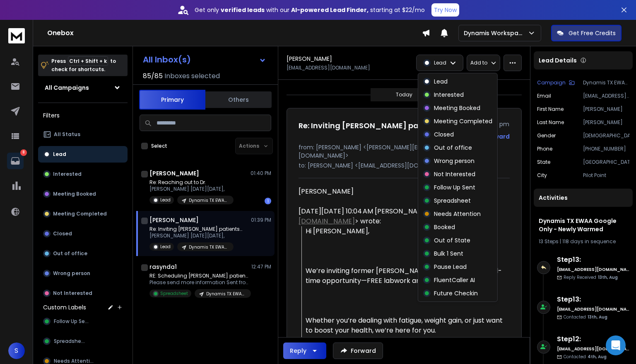 The image size is (636, 364). I want to click on p: Wrong person, so click(454, 161).